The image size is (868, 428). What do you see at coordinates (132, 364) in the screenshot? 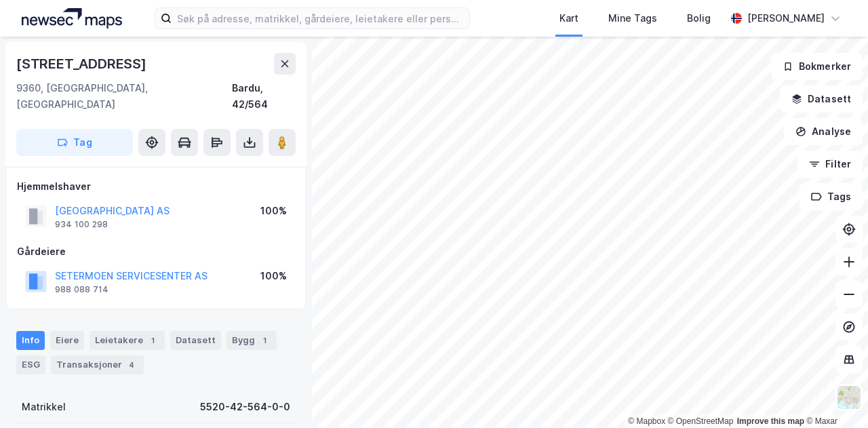
I see `div: 4` at bounding box center [132, 364].